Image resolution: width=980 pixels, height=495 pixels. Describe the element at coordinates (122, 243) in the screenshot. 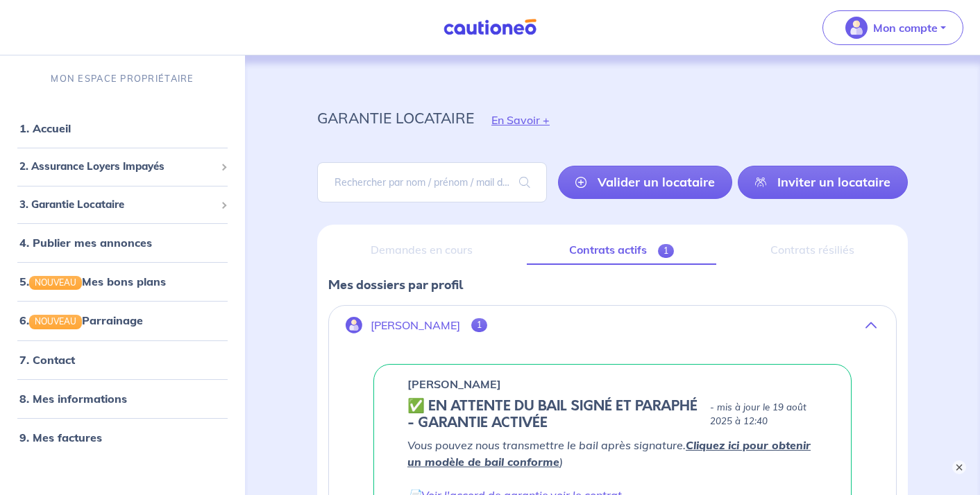

I see `div: 4. Publier mes annonces` at that location.